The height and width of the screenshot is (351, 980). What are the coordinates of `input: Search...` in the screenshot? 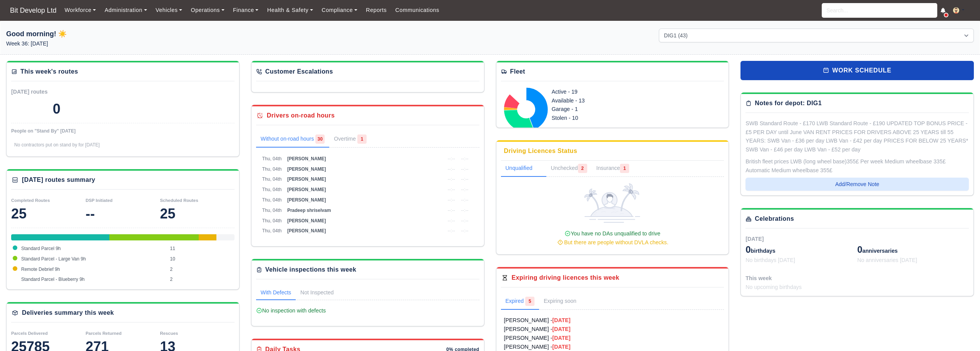 It's located at (879, 11).